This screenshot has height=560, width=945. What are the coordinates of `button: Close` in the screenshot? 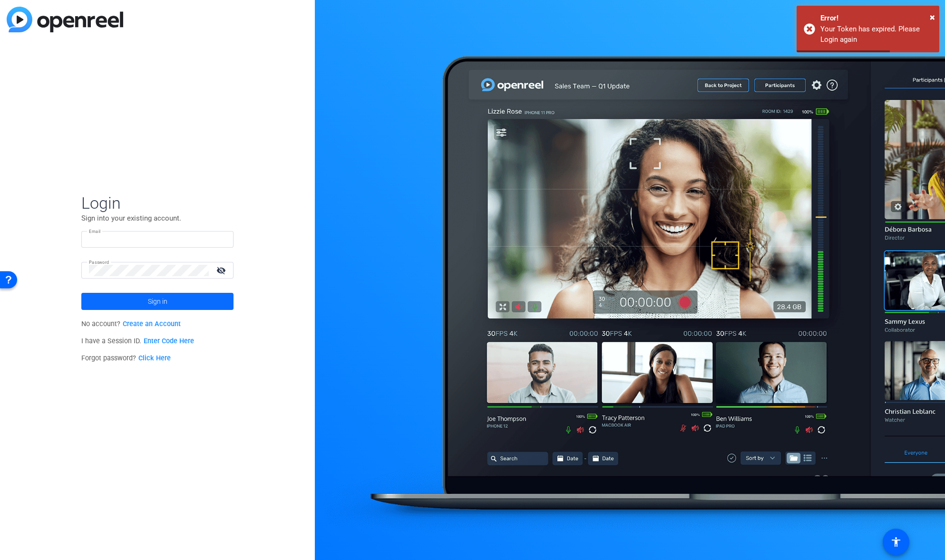 It's located at (932, 17).